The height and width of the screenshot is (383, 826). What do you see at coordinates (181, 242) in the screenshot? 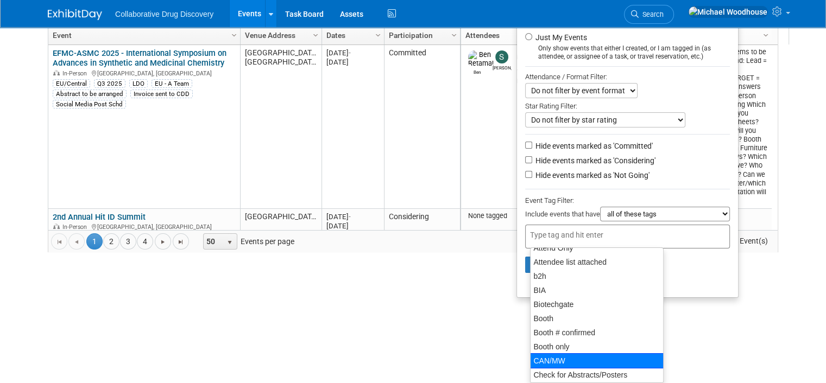
I see `span: Go to the last page` at bounding box center [181, 242].